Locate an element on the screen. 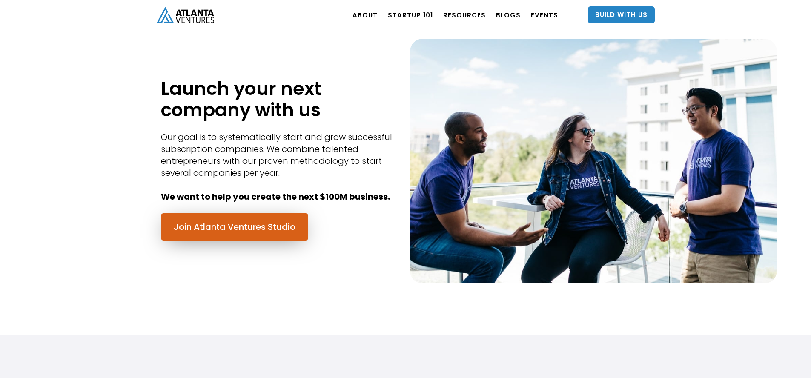 This screenshot has height=378, width=811. a: RESOURCES is located at coordinates (464, 15).